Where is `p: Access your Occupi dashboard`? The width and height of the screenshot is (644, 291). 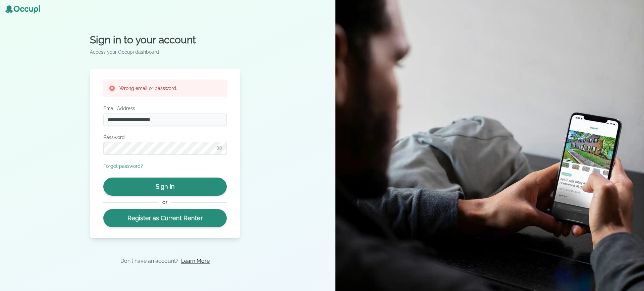
p: Access your Occupi dashboard is located at coordinates (165, 52).